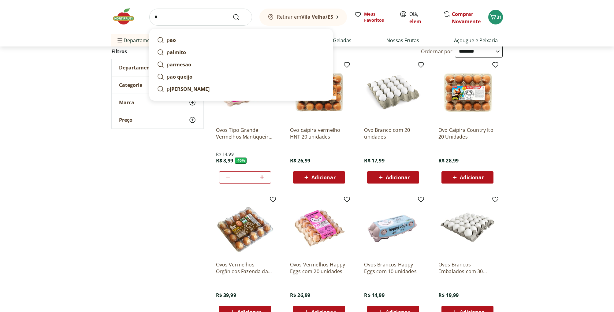 The height and width of the screenshot is (312, 614). I want to click on img: Ovos Brancos Embalados com 30 unidades, so click(468, 227).